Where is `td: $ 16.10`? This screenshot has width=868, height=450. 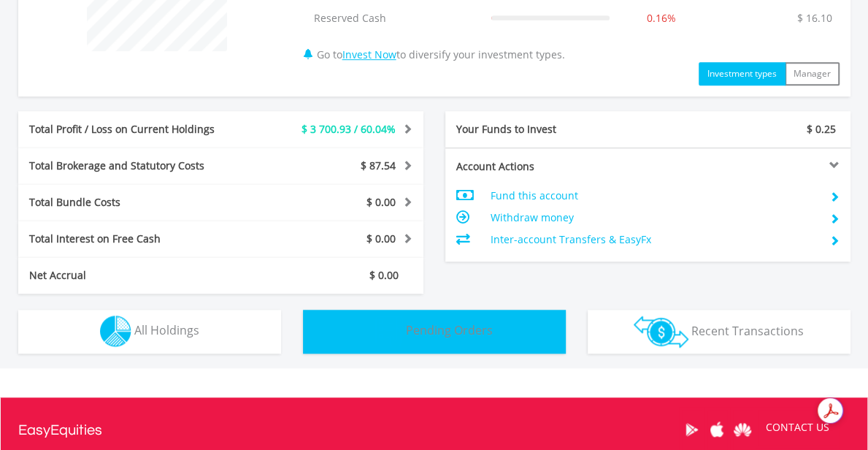 td: $ 16.10 is located at coordinates (815, 18).